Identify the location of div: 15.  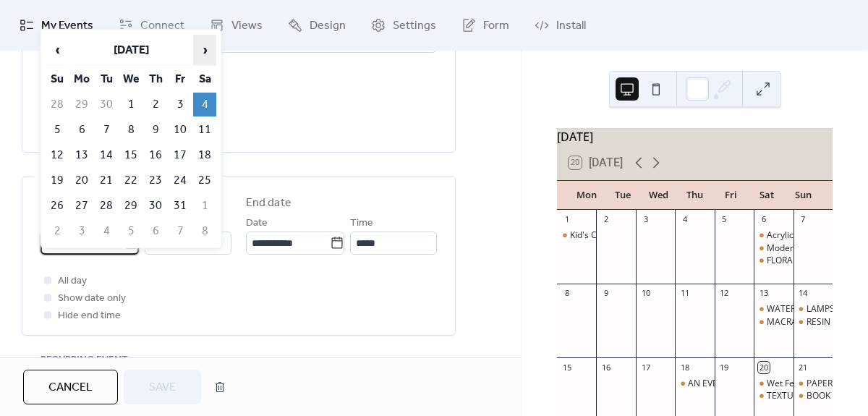
(566, 367).